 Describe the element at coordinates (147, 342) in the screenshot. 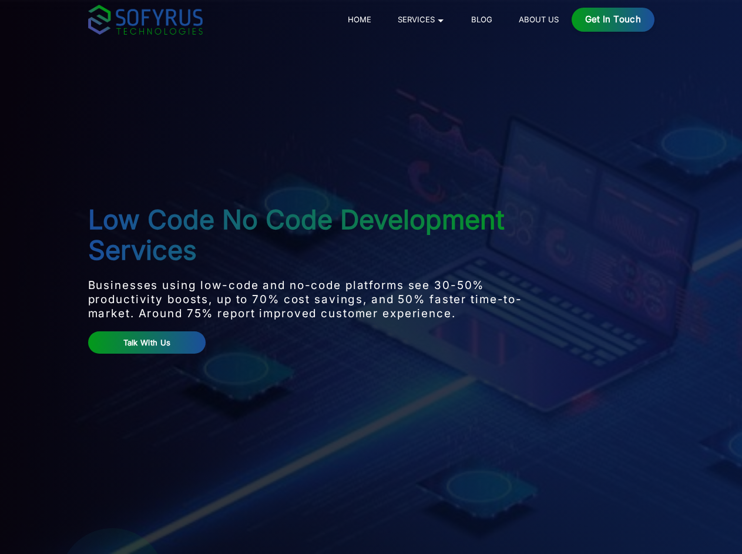

I see `a: Talk With Us` at that location.